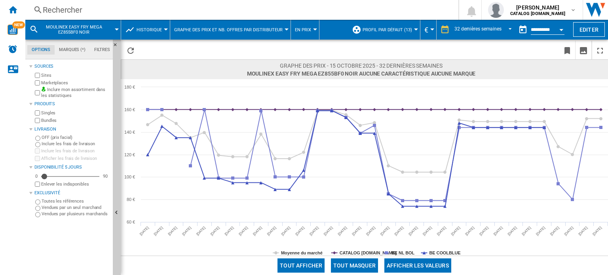  What do you see at coordinates (102, 50) in the screenshot?
I see `md-tab-item: Filtres` at bounding box center [102, 50].